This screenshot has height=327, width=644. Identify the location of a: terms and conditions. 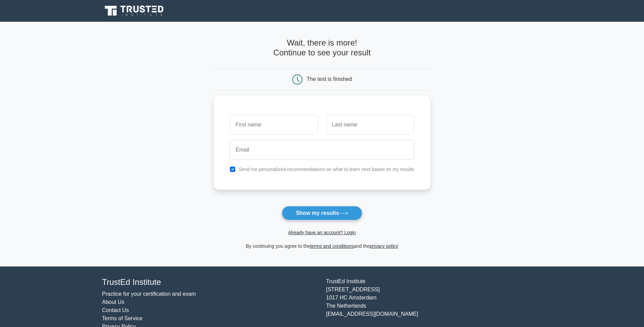
(331, 246).